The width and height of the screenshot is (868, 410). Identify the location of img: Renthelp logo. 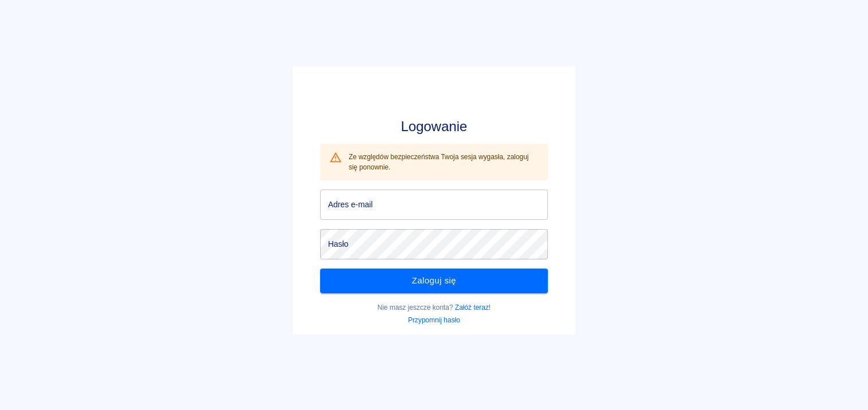
(434, 95).